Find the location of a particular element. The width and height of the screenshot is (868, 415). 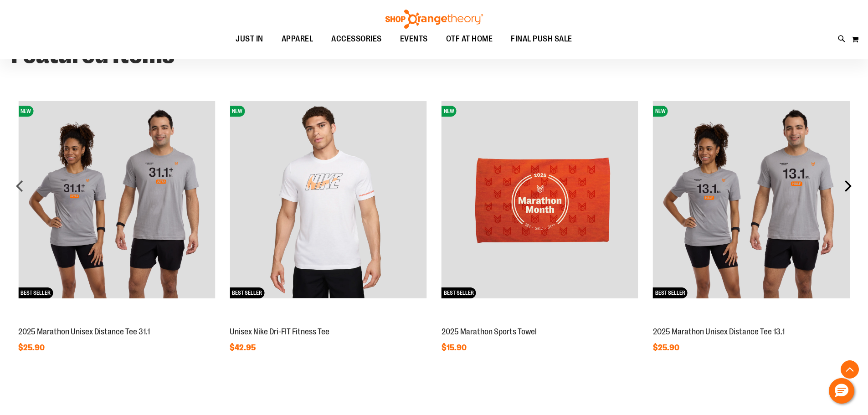

div: prev is located at coordinates (20, 186).